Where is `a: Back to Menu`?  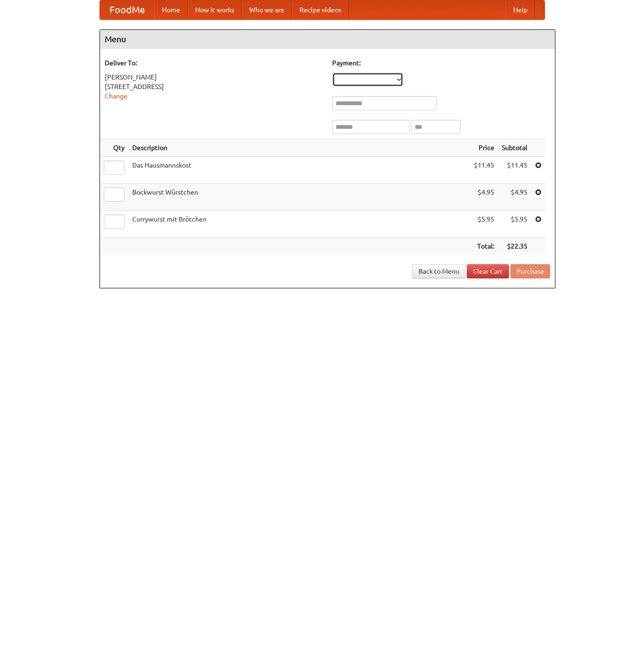 a: Back to Menu is located at coordinates (439, 271).